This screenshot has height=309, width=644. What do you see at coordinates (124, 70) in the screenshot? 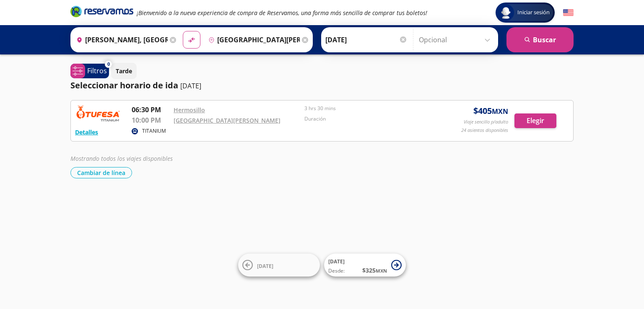
I see `p: Tarde` at bounding box center [124, 70].